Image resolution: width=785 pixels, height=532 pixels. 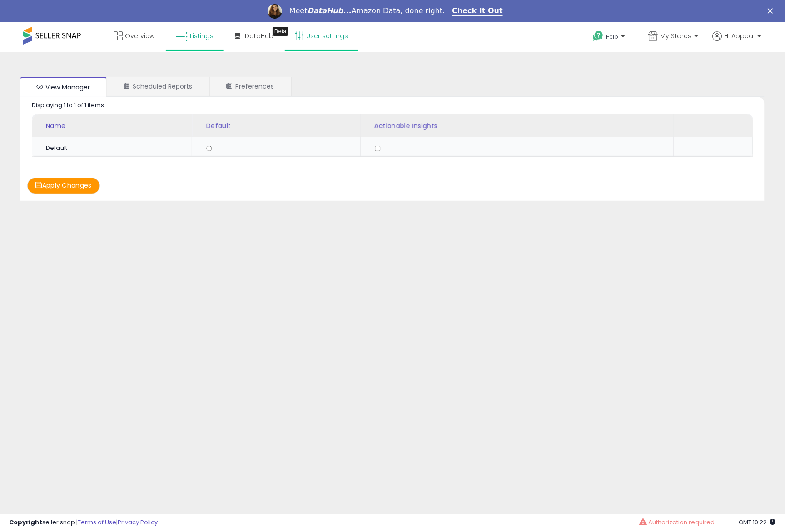 I want to click on div: Actionable Insights, so click(x=522, y=126).